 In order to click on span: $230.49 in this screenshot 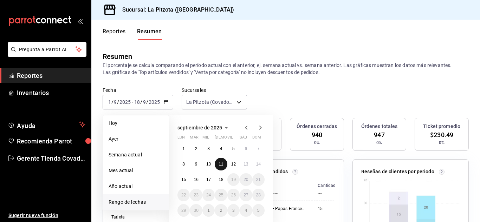, I will do `click(442, 135)`.